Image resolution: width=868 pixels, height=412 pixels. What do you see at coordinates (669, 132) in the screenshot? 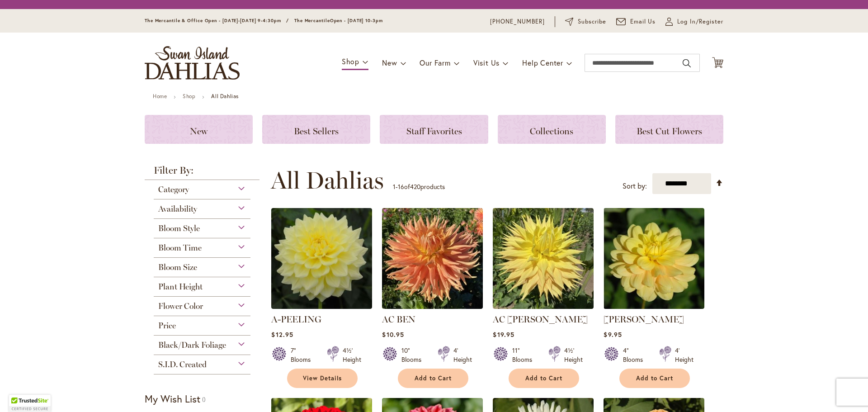
I see `span: Best Cut Flowers` at bounding box center [669, 132].